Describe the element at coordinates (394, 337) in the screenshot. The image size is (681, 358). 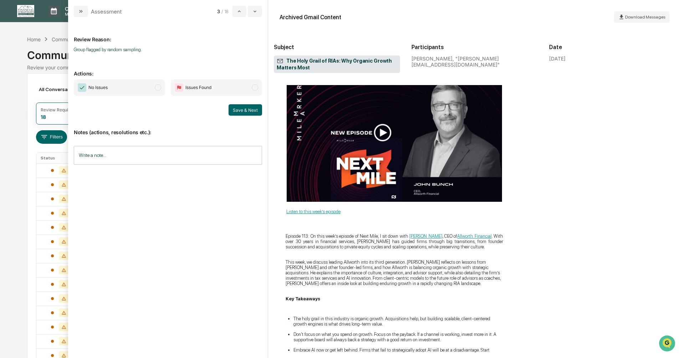
I see `span: Don't focus on what you spend on growth. Focus on the payback. If a channel is working, invest mo...` at that location.